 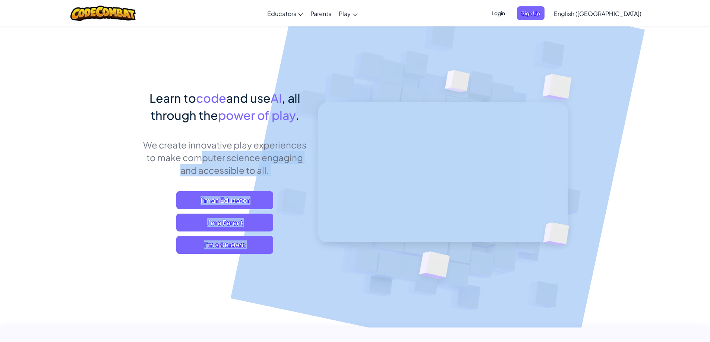 What do you see at coordinates (498, 13) in the screenshot?
I see `span: Login` at bounding box center [498, 13].